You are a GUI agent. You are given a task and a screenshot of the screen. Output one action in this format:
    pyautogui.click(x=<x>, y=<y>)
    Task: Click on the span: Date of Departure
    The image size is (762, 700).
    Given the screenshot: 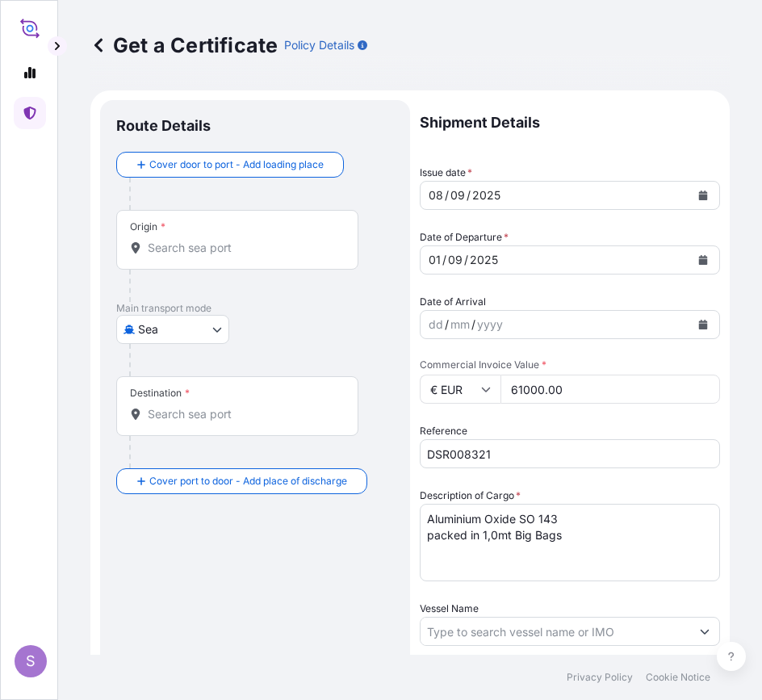 What is the action you would take?
    pyautogui.click(x=464, y=238)
    